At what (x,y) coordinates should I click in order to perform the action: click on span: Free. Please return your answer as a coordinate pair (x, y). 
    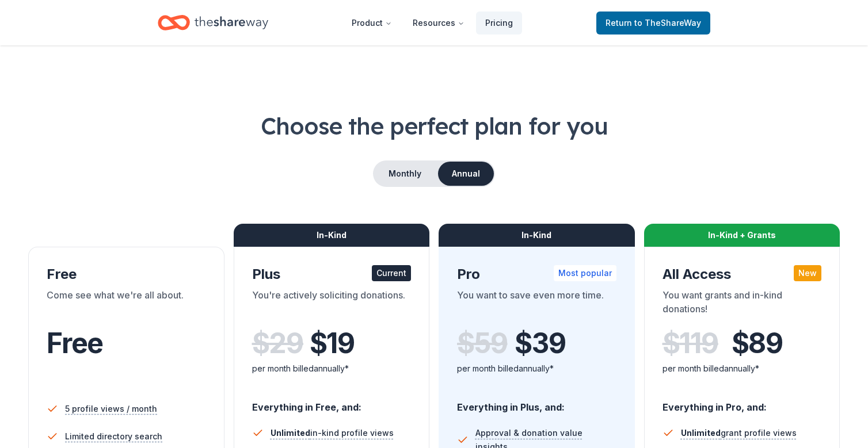
    Looking at the image, I should click on (75, 343).